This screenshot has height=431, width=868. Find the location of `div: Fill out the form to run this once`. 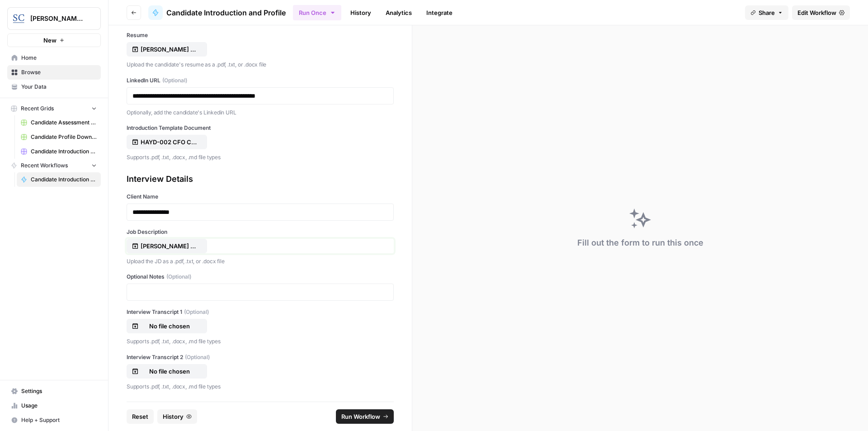

div: Fill out the form to run this once is located at coordinates (640, 243).